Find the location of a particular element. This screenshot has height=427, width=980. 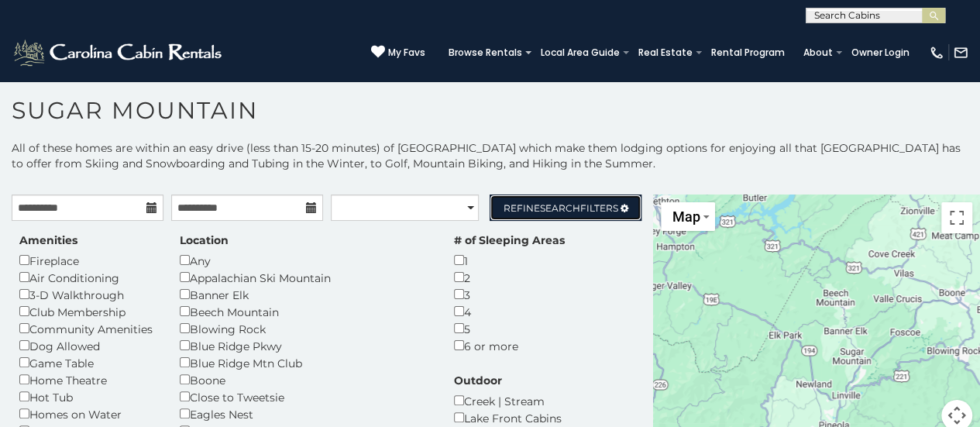

div: Dog Allowed is located at coordinates (87, 346).